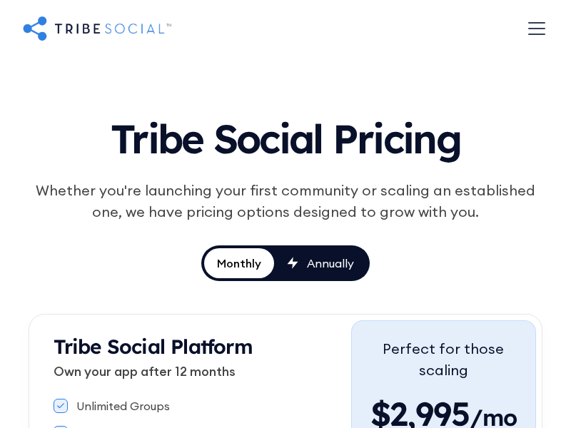 The height and width of the screenshot is (428, 571). I want to click on div: Whether you're launching your first community or scaling an established one, we have pricing opti..., so click(286, 201).